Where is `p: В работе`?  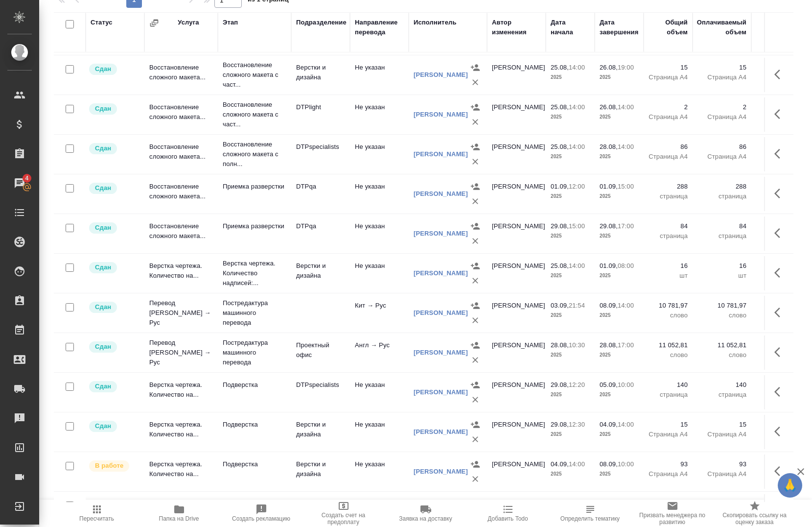 p: В работе is located at coordinates (109, 465).